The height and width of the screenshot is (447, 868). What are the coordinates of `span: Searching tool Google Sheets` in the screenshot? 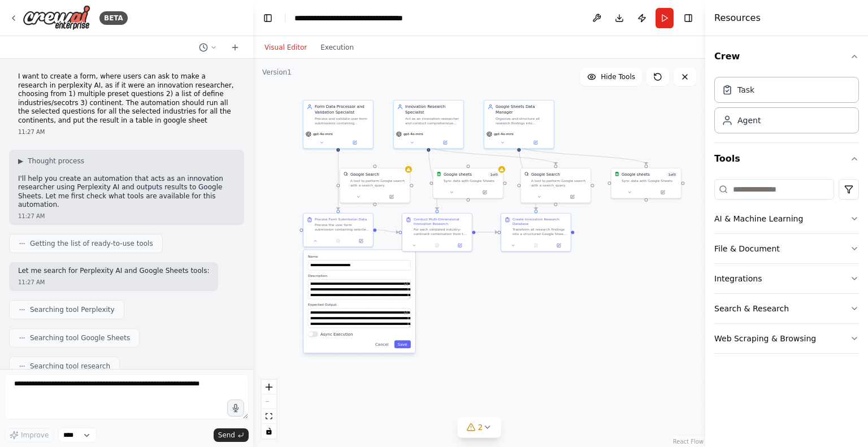 It's located at (79, 338).